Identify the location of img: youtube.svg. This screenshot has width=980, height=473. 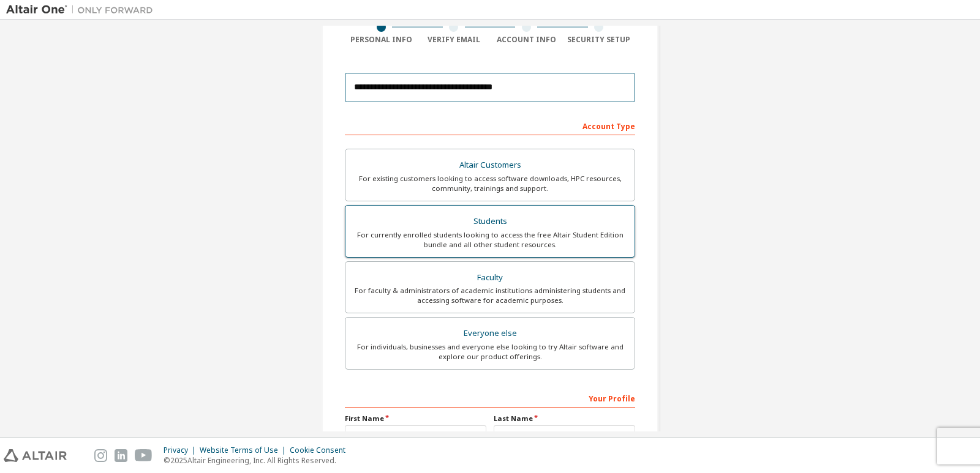
(143, 456).